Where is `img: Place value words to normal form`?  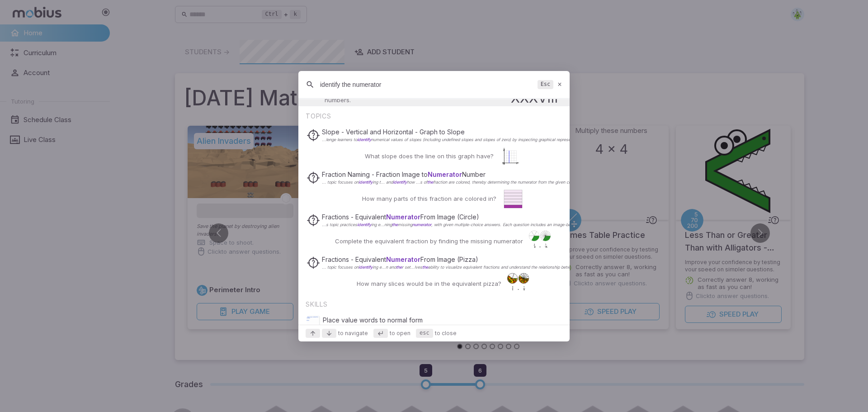
img: Place value words to normal form is located at coordinates (314, 322).